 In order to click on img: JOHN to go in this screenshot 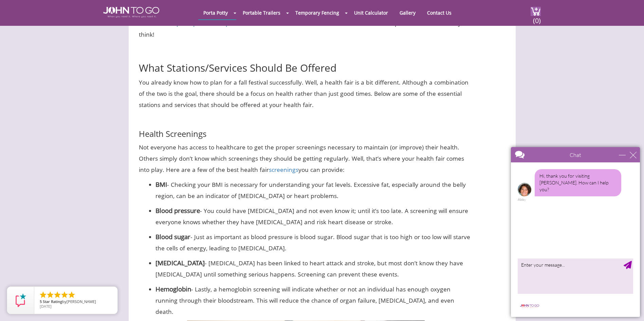, I will do `click(131, 12)`.